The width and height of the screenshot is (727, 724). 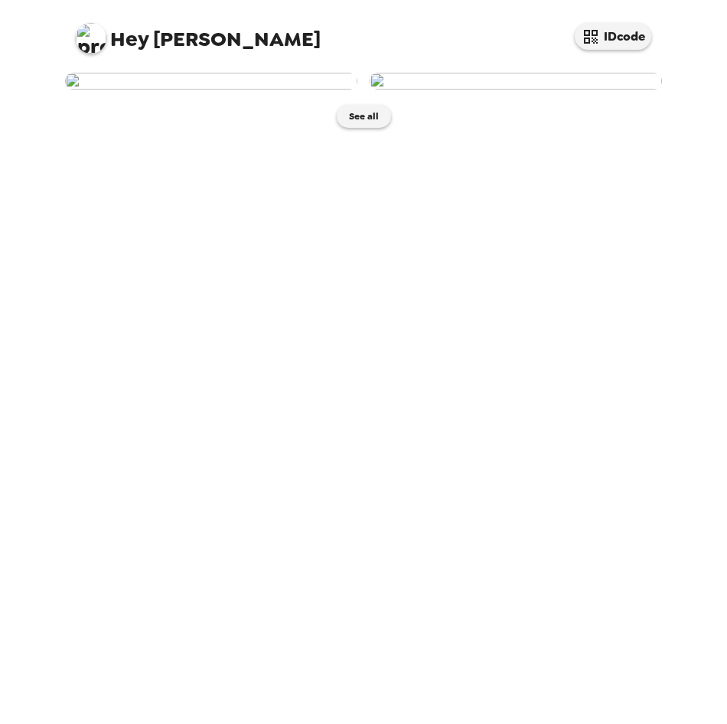 What do you see at coordinates (211, 81) in the screenshot?
I see `img: user-268639` at bounding box center [211, 81].